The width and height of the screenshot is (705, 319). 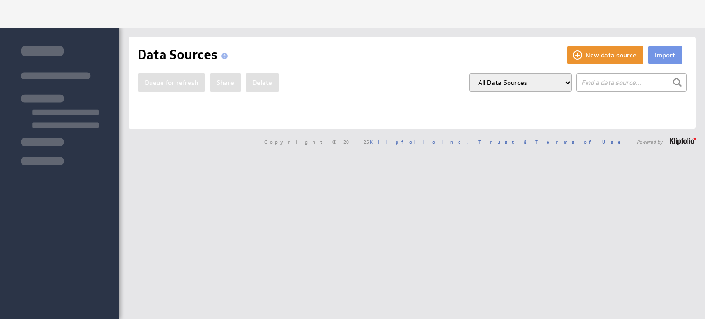 What do you see at coordinates (419, 142) in the screenshot?
I see `a: Klipfolio Inc.` at bounding box center [419, 142].